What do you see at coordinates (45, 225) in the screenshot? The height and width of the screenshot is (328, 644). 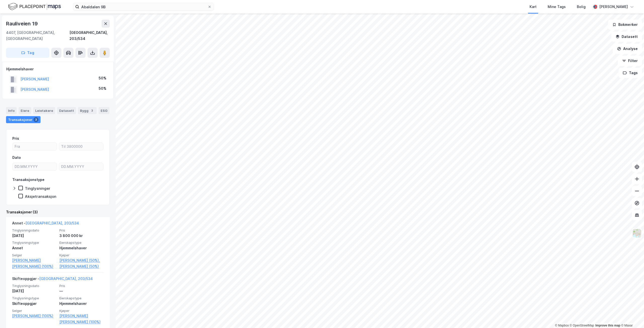 I see `div: Annet -` at bounding box center [45, 225].